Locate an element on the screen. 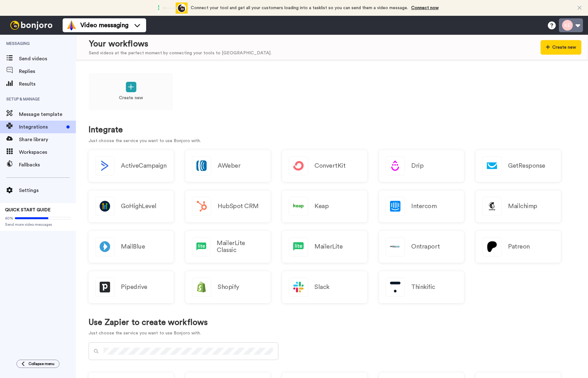  a: MailerLite is located at coordinates (324, 247).